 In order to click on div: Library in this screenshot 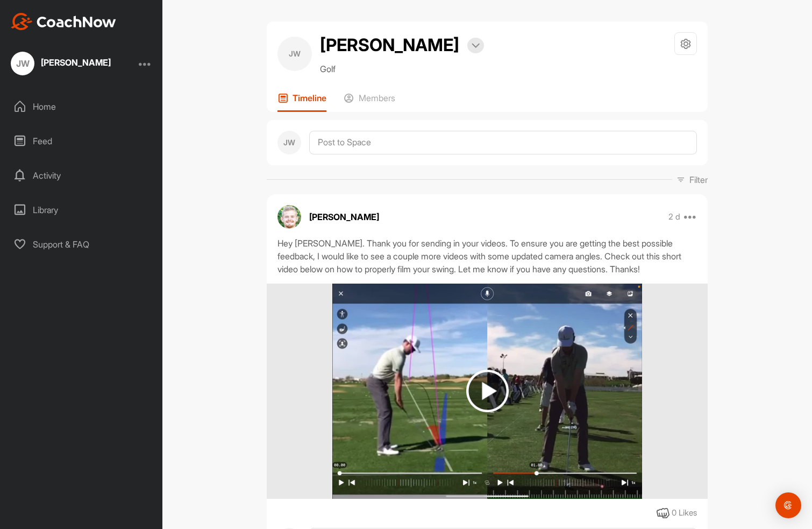, I will do `click(82, 210)`.